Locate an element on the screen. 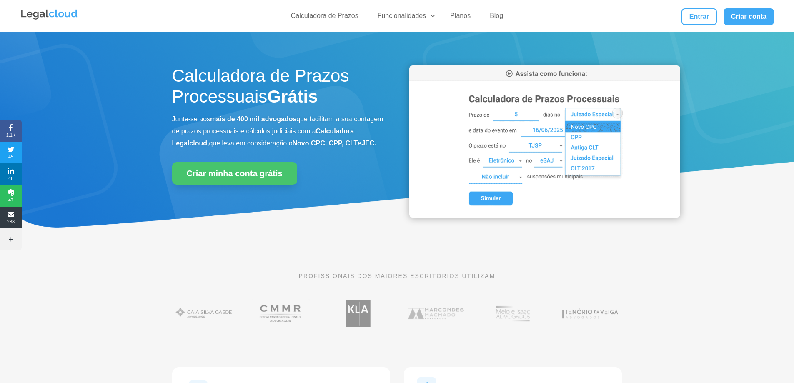  h1: Calculadora de Prazos Processuais is located at coordinates (279, 88).